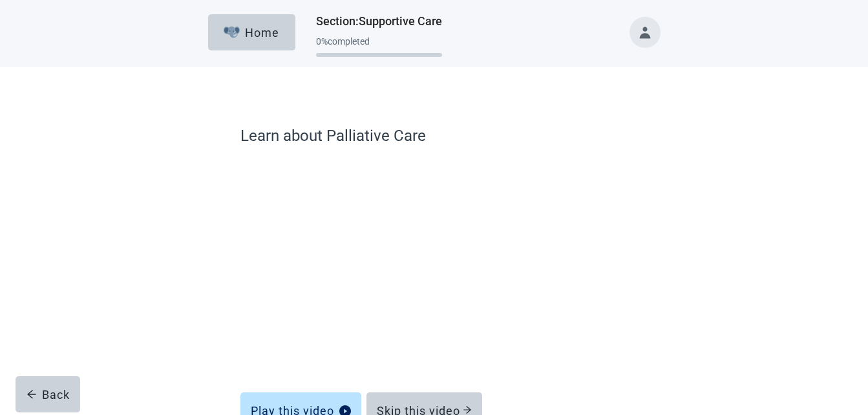 This screenshot has height=415, width=868. I want to click on button: Toggle account menu, so click(645, 32).